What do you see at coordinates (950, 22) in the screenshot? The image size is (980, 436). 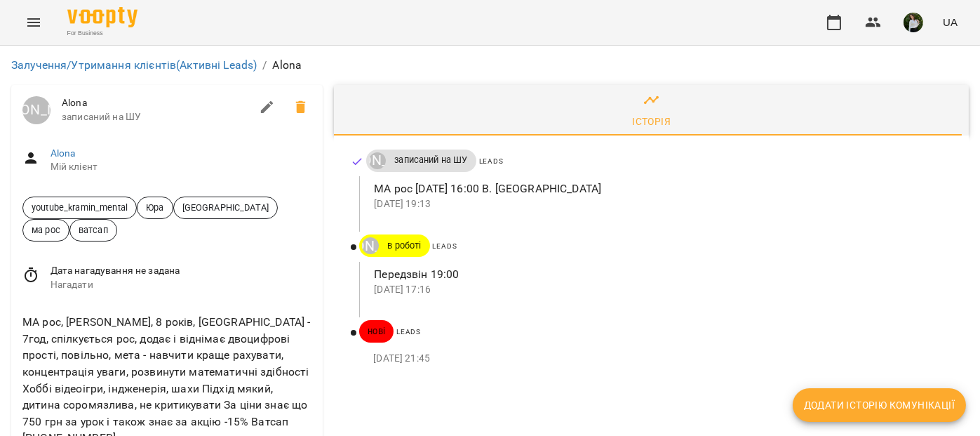 I see `button: UA` at bounding box center [950, 22].